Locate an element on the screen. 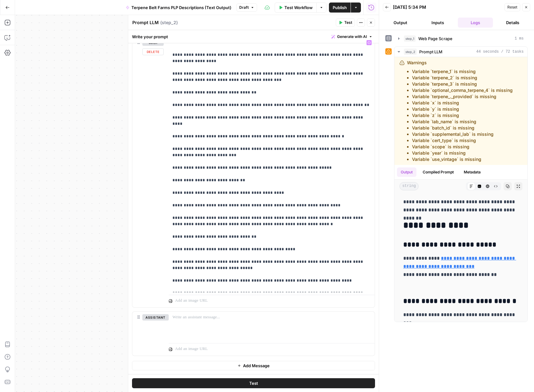 Image resolution: width=534 pixels, height=392 pixels. button: Compiled Prompt is located at coordinates (438, 172).